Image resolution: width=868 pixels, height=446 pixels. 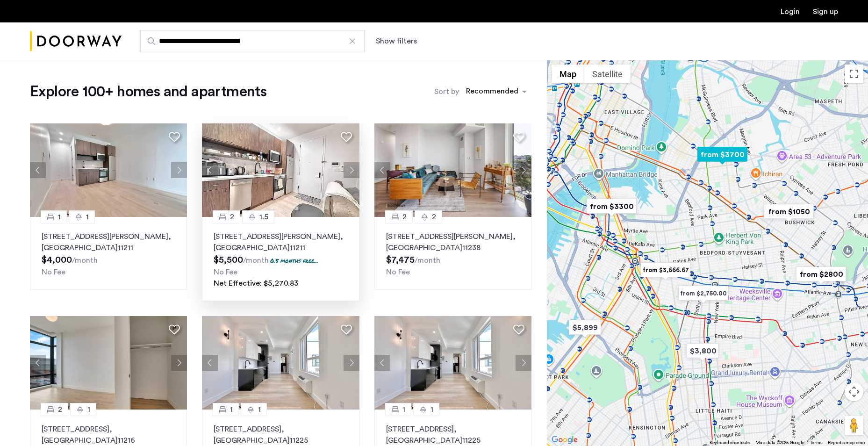 What do you see at coordinates (779, 443) in the screenshot?
I see `span: Map data ©2025 Google` at bounding box center [779, 443].